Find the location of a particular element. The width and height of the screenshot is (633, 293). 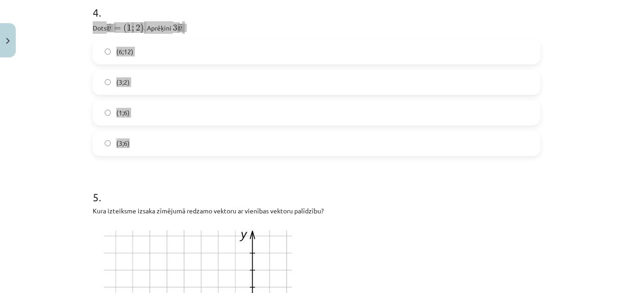

input: (1;6) is located at coordinates (107, 113).